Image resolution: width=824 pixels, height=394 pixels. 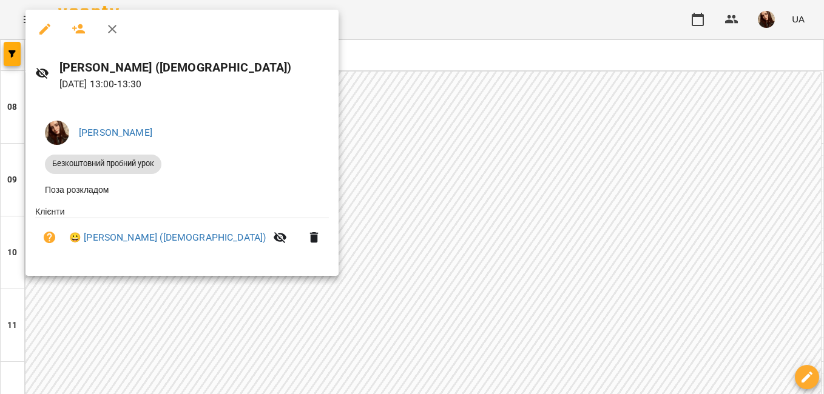 What do you see at coordinates (182, 234) in the screenshot?
I see `ul: Клієнти` at bounding box center [182, 234].